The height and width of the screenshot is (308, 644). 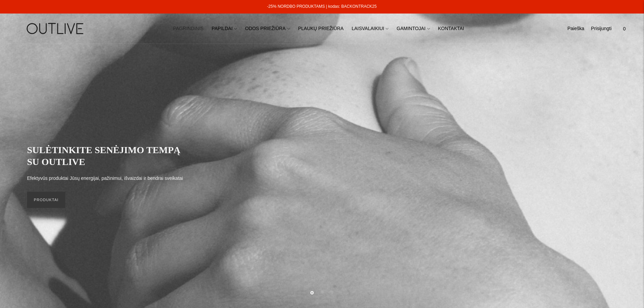 I want to click on a: LAISVALAIKIUI, so click(x=370, y=29).